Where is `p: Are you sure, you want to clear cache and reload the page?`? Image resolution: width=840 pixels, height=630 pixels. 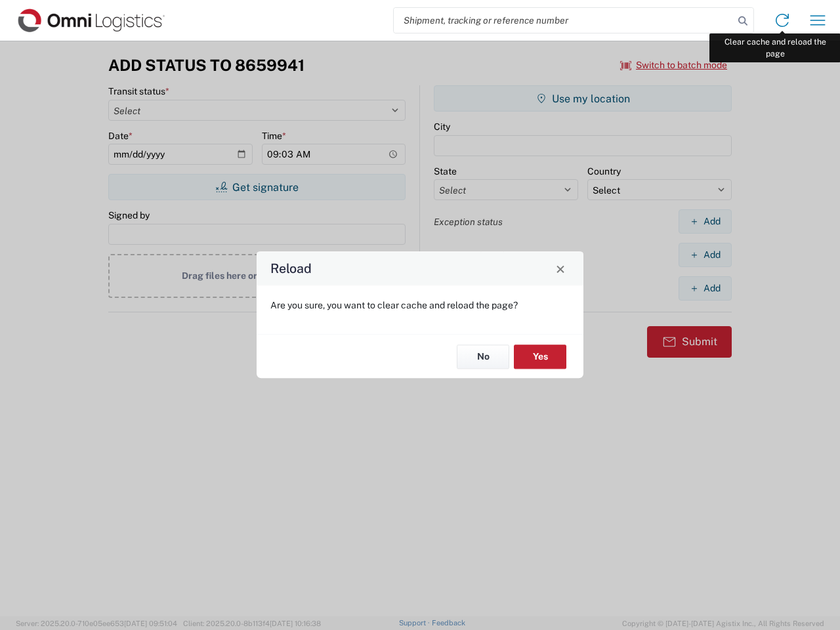 p: Are you sure, you want to clear cache and reload the page? is located at coordinates (420, 305).